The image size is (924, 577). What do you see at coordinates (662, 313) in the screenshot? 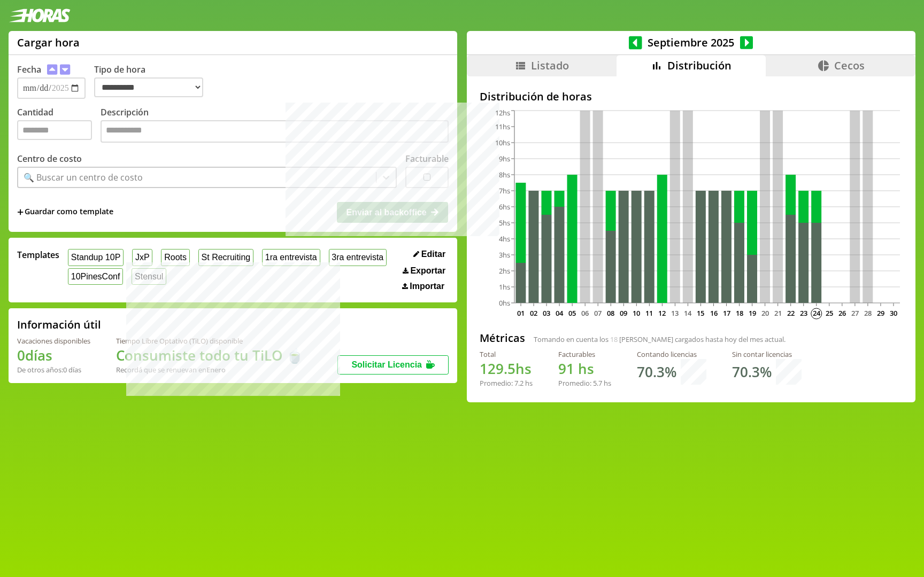
I see `text: 12` at bounding box center [662, 313].